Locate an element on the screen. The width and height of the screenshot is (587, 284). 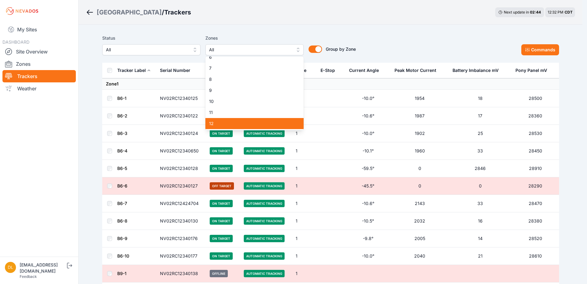
div: All is located at coordinates (254, 93).